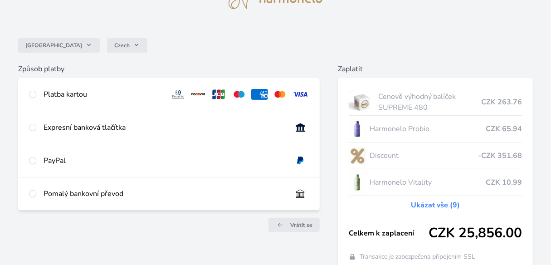  What do you see at coordinates (280, 94) in the screenshot?
I see `img: mc.svg` at bounding box center [280, 94].